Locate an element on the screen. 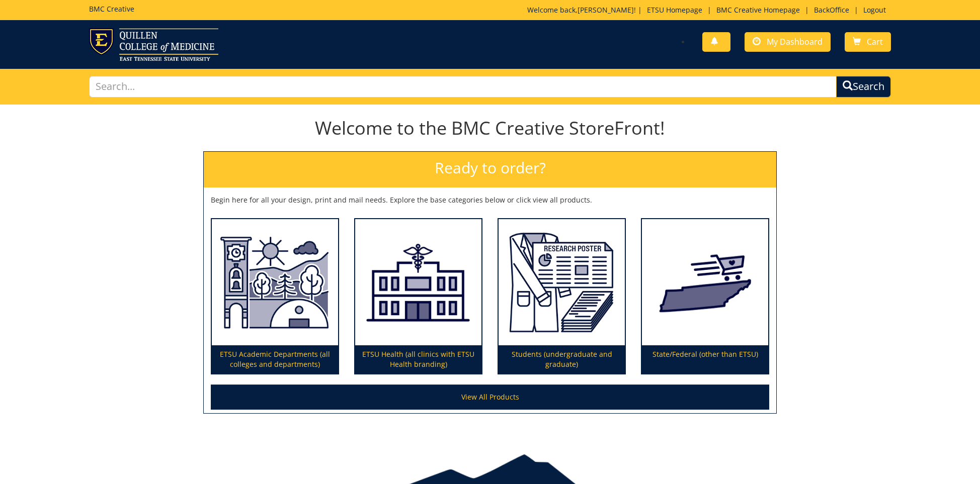 This screenshot has height=484, width=980. a: Cart is located at coordinates (867, 42).